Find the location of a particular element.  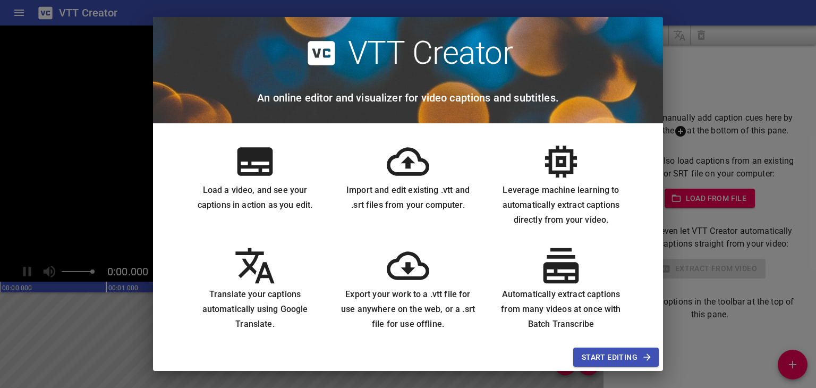

span: Start Editing is located at coordinates (616, 357).